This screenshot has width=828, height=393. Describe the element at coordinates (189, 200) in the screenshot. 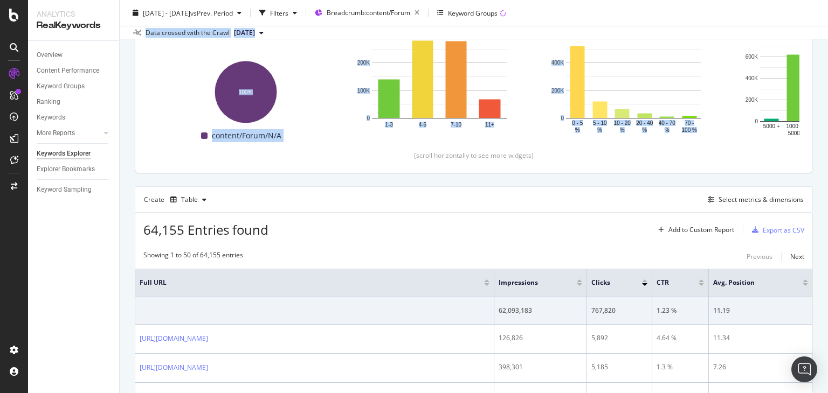

I see `div: Table` at that location.